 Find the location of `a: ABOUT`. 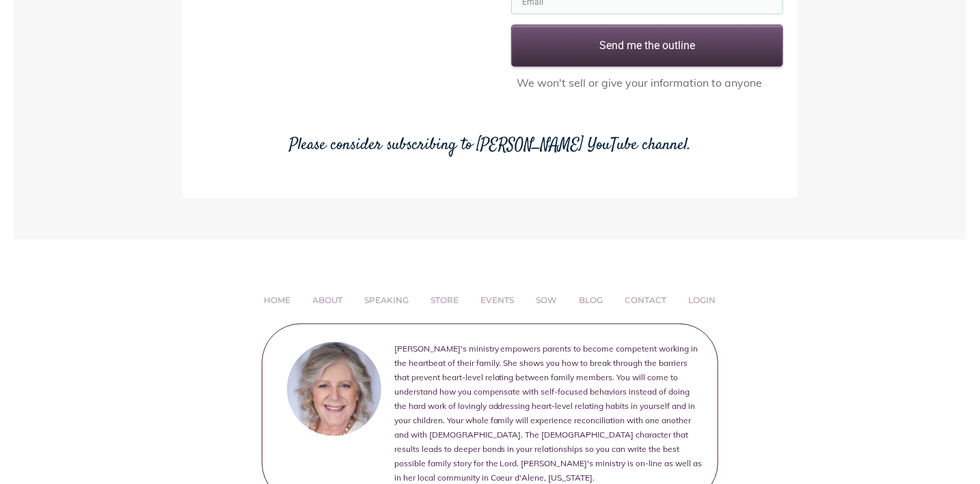

a: ABOUT is located at coordinates (328, 301).